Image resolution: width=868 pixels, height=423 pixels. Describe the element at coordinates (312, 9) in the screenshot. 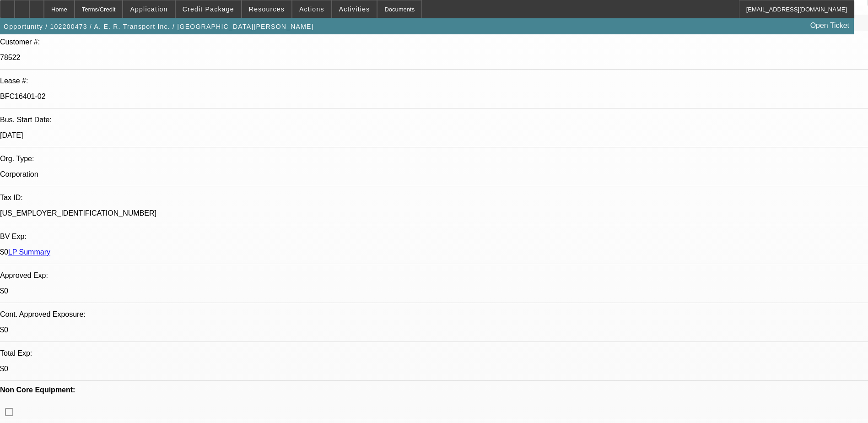

I see `span: Actions` at that location.